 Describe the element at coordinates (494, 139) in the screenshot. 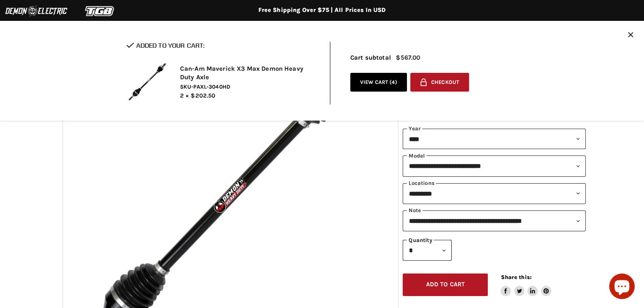

I see `select: year` at that location.